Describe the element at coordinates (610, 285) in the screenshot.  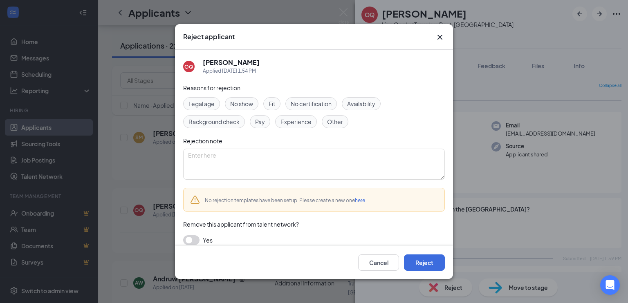
I see `div: Open Intercom Messenger` at that location.